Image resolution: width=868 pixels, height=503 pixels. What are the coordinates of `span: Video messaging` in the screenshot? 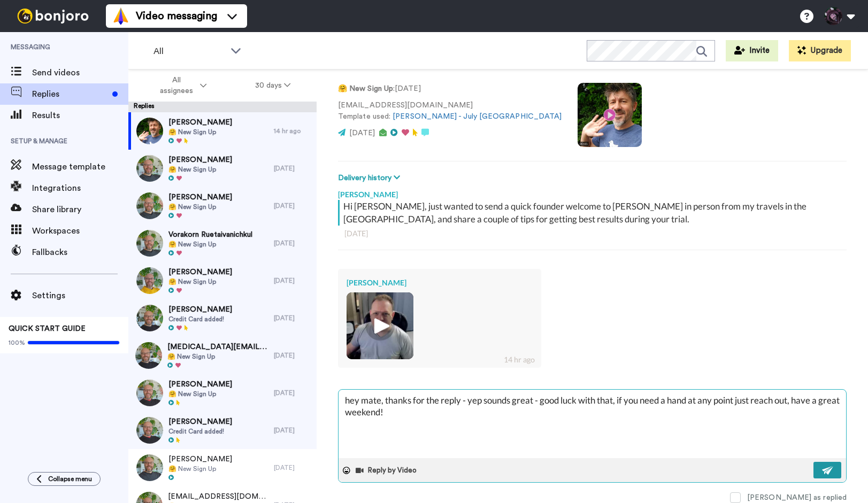 It's located at (177, 16).